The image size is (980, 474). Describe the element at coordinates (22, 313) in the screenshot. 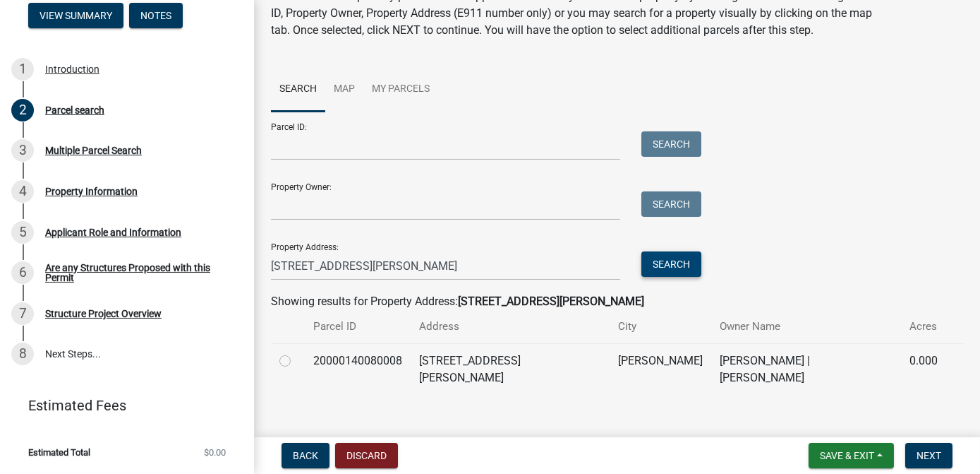

I see `div: 7` at that location.